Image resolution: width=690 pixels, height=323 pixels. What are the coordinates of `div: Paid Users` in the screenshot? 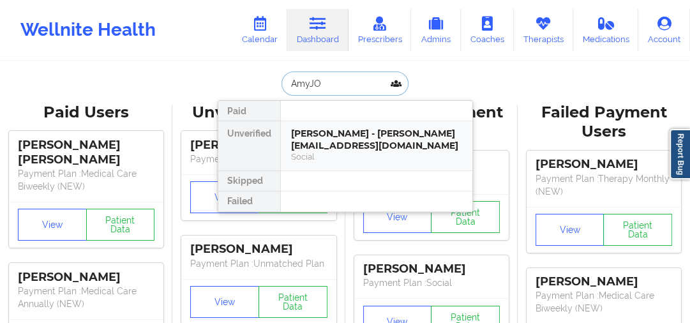 It's located at (86, 112).